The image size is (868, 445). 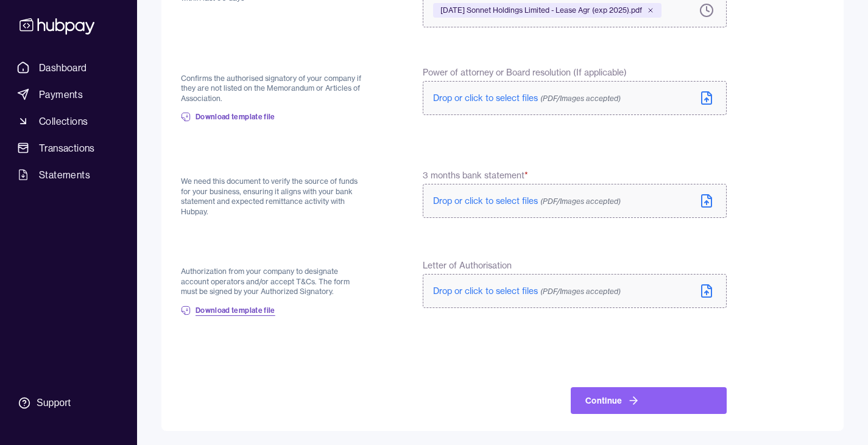 What do you see at coordinates (68, 94) in the screenshot?
I see `a: Payments` at bounding box center [68, 94].